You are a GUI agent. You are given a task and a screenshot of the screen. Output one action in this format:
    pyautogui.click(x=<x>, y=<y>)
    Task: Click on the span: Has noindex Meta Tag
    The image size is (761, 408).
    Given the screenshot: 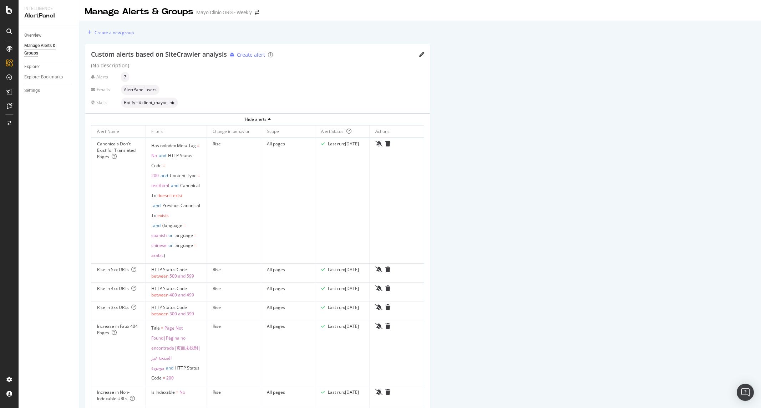 What is the action you would take?
    pyautogui.click(x=173, y=146)
    